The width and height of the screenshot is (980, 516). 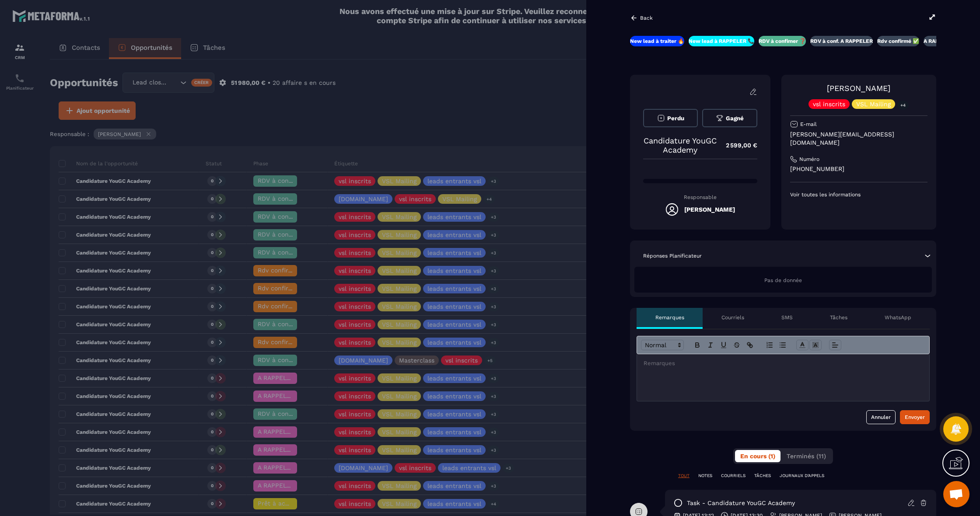 I want to click on p: RDV à confimer ❓, so click(x=782, y=41).